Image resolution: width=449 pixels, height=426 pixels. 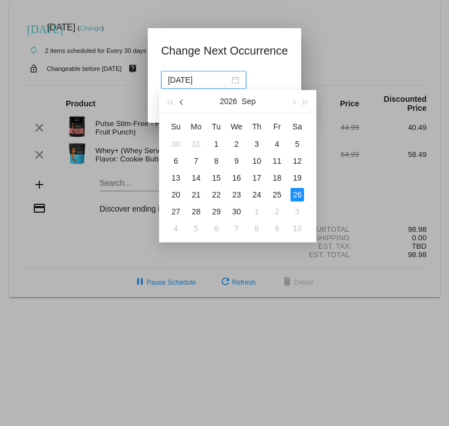 What do you see at coordinates (277, 195) in the screenshot?
I see `td: 9/25/2026` at bounding box center [277, 195].